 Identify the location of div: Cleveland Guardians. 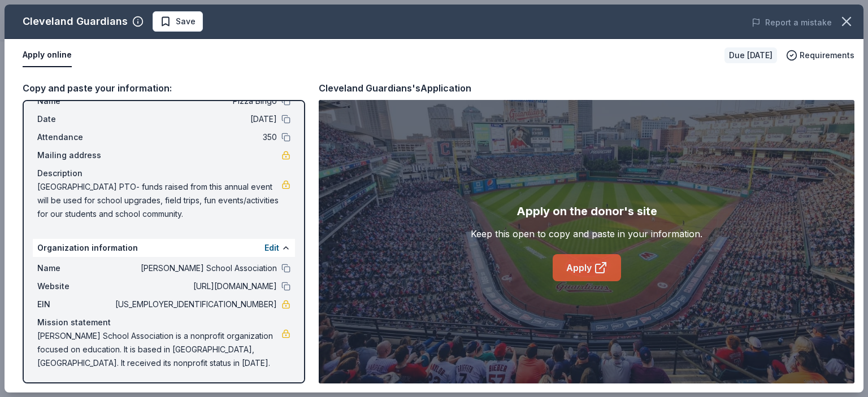
(75, 21).